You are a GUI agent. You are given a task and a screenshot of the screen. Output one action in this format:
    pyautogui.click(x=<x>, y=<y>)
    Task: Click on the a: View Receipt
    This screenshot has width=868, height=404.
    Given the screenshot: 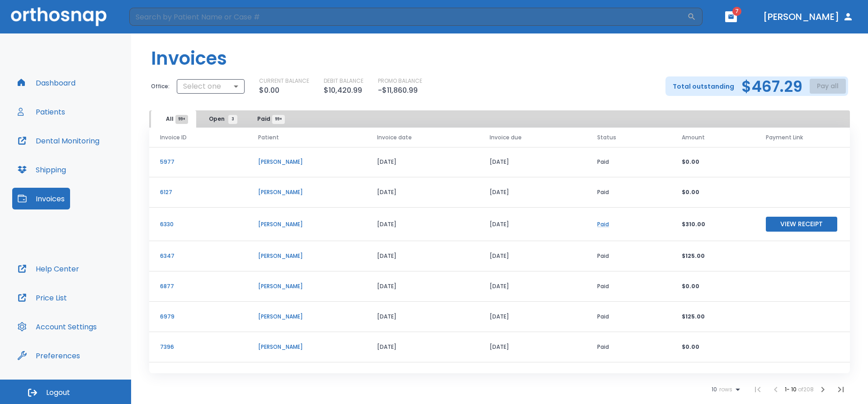 What is the action you would take?
    pyautogui.click(x=801, y=224)
    